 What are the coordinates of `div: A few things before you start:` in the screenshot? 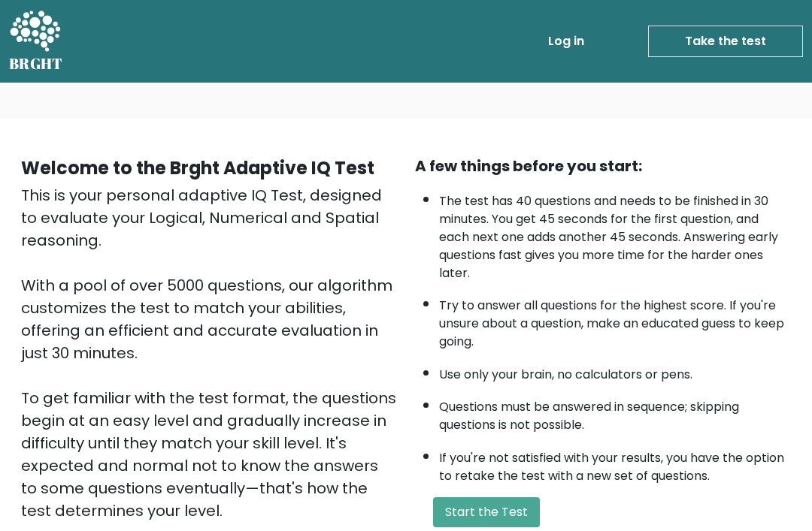 It's located at (603, 166).